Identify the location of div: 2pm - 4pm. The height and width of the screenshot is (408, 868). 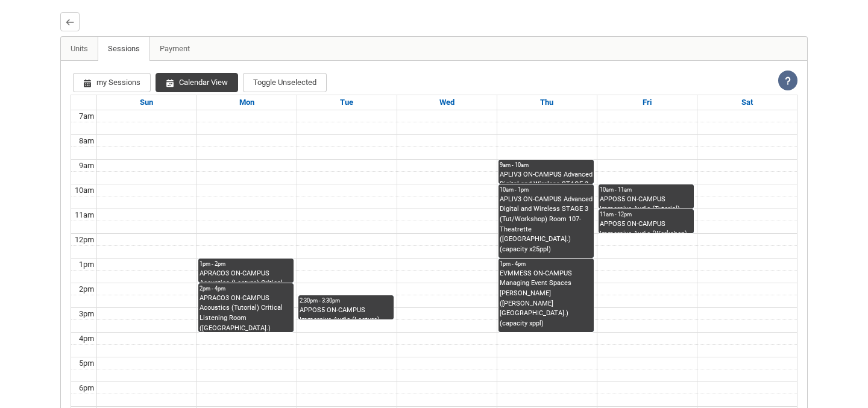
(246, 289).